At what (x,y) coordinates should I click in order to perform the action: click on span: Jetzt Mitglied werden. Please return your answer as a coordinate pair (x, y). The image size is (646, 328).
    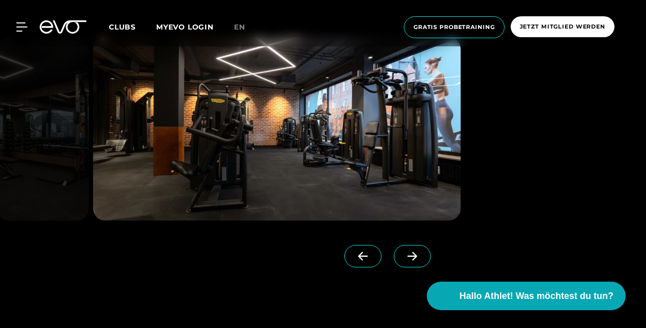
    Looking at the image, I should click on (563, 26).